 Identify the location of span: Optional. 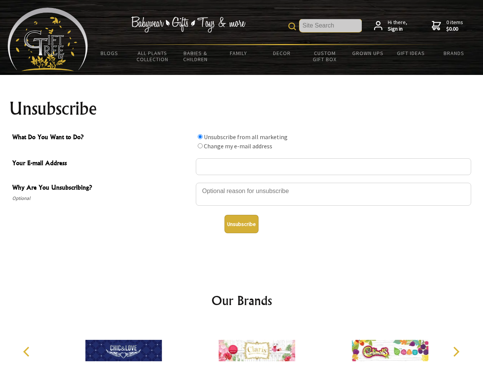
(102, 199).